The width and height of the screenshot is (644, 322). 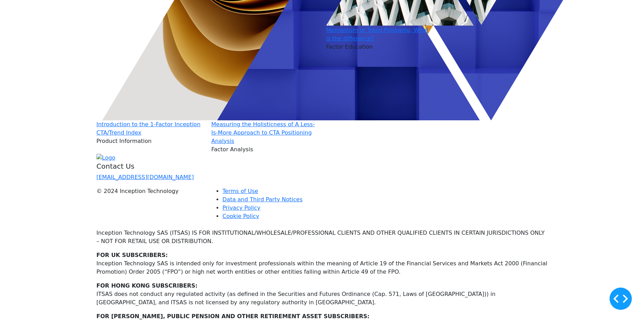 What do you see at coordinates (350, 47) in the screenshot?
I see `span: Factor Education` at bounding box center [350, 47].